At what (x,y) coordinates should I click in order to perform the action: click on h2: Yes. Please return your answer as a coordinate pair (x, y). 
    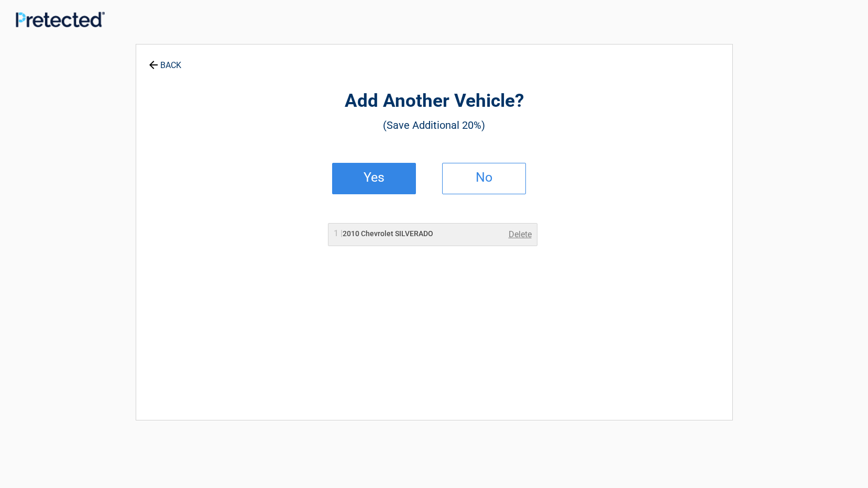
    Looking at the image, I should click on (374, 177).